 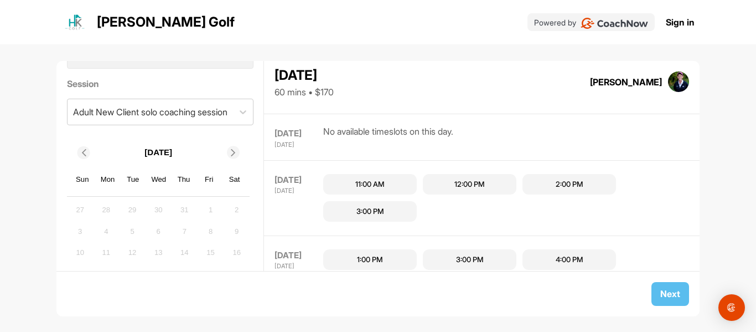 What do you see at coordinates (211, 231) in the screenshot?
I see `div: Not available Friday, August 8th, 2025` at bounding box center [211, 231].